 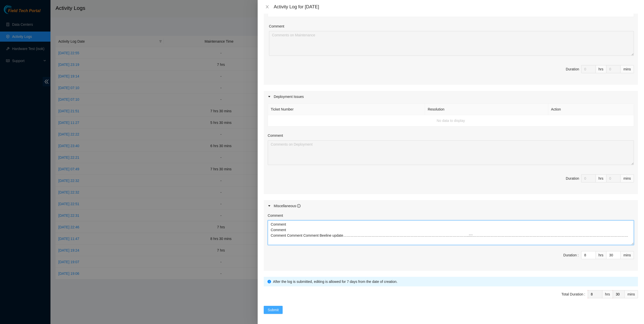 I want to click on div: Deployment Issues, so click(x=451, y=96).